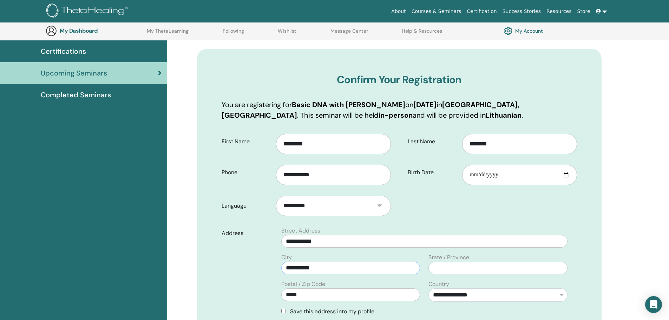  What do you see at coordinates (303, 284) in the screenshot?
I see `label: Postal / Zip Code` at bounding box center [303, 284].